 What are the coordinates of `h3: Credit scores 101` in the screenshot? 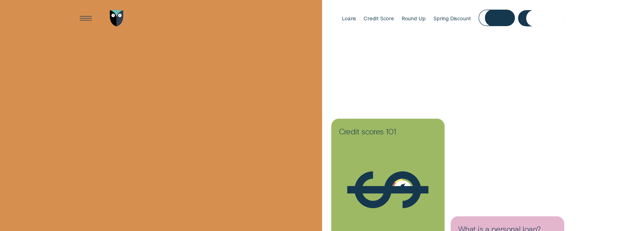 It's located at (388, 133).